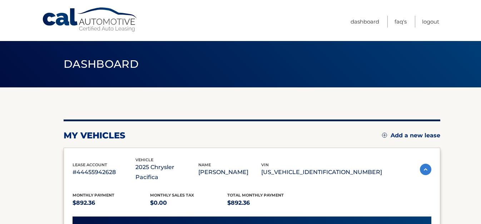  I want to click on span: Total Monthly Payment, so click(256, 195).